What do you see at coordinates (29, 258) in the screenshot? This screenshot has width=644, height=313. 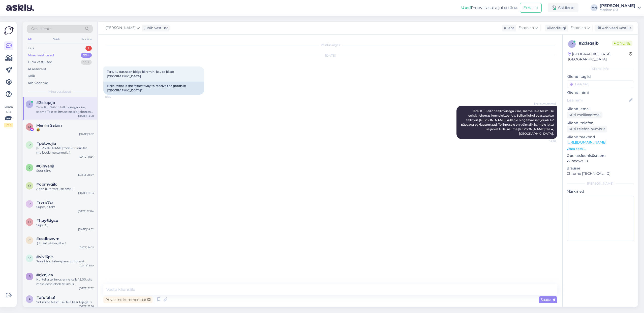 I see `span: v` at bounding box center [29, 258].